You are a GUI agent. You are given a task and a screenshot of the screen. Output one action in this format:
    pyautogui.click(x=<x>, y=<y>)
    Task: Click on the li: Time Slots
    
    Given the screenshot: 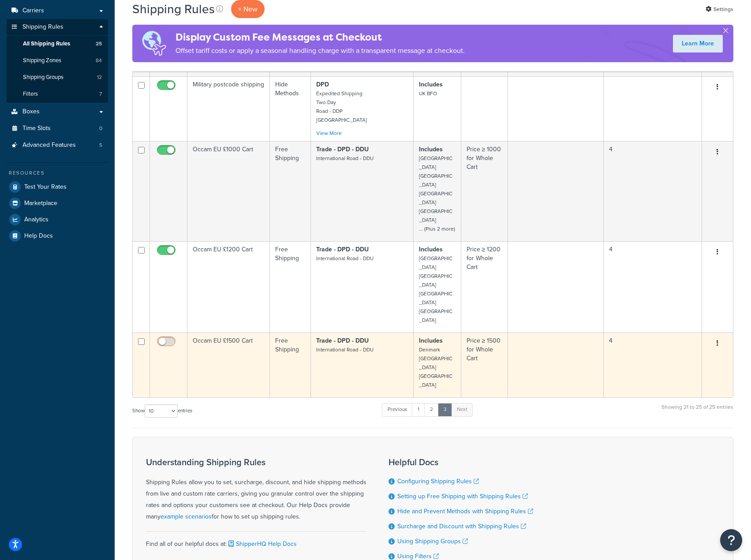 What is the action you would take?
    pyautogui.click(x=57, y=128)
    